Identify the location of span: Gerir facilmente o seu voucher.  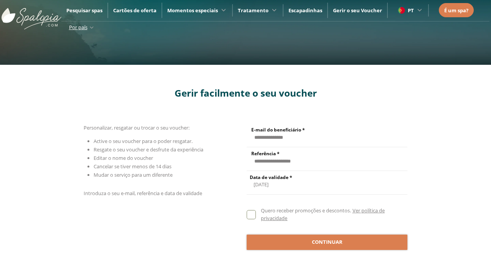
(245, 93).